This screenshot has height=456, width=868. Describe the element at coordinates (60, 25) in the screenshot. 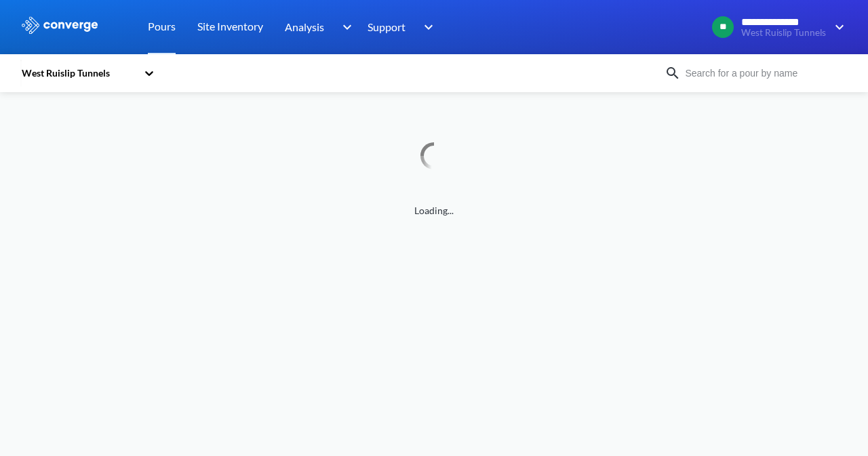

I see `img: logo_ewhite.svg` at that location.